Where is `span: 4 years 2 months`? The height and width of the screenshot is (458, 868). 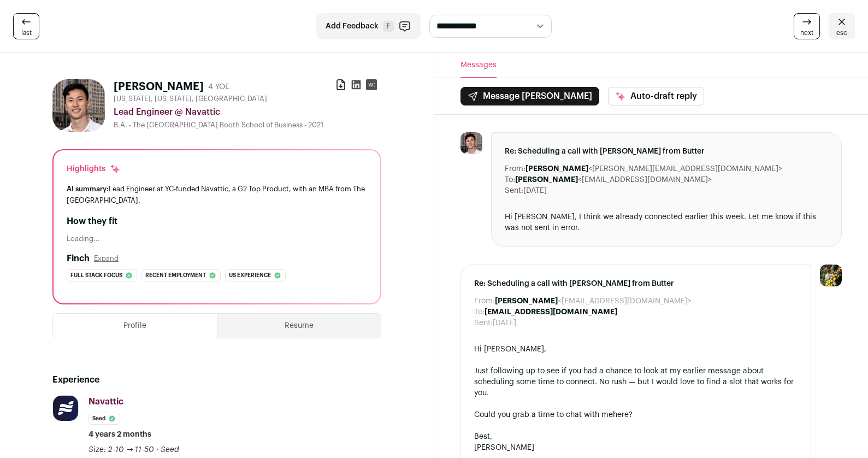 span: 4 years 2 months is located at coordinates (120, 434).